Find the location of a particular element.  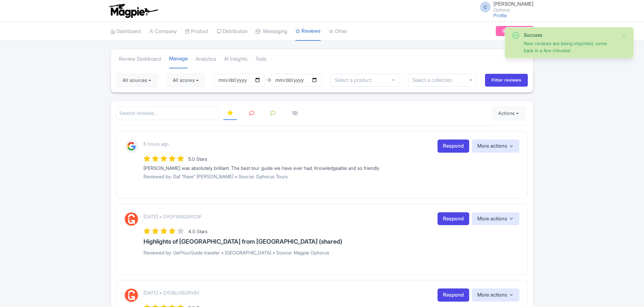

input: Select a collection is located at coordinates (435, 80).